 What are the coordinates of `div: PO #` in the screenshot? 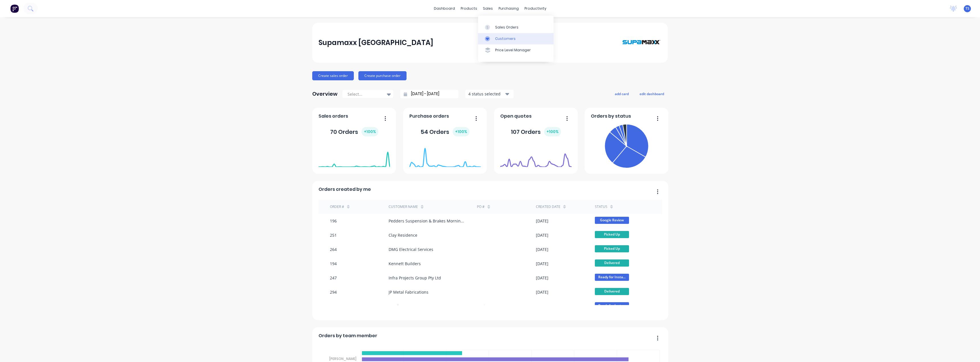 It's located at (481, 207).